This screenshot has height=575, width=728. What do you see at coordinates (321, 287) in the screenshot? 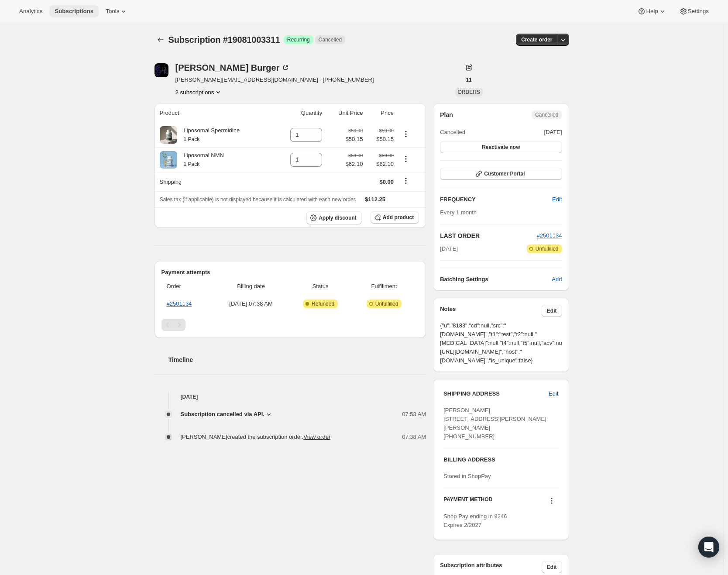
I see `span: Status` at bounding box center [321, 287].